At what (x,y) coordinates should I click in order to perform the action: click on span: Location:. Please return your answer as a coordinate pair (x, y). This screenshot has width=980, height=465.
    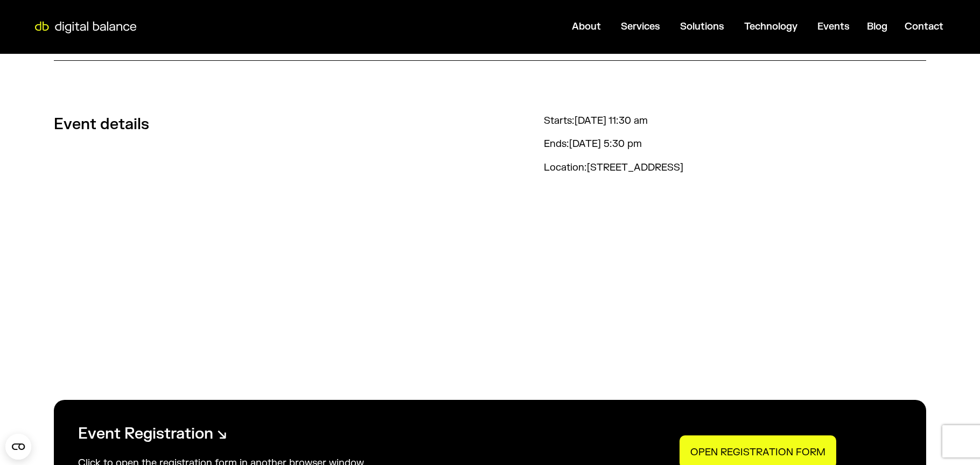
    Looking at the image, I should click on (565, 167).